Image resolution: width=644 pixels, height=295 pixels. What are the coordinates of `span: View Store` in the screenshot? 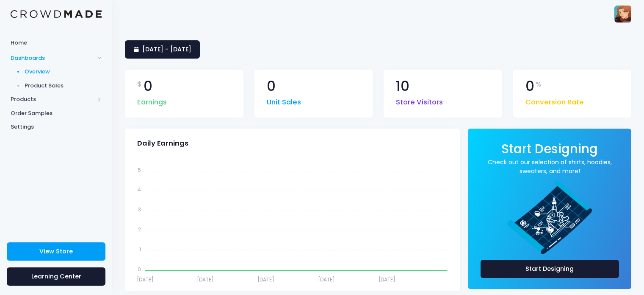 It's located at (56, 252).